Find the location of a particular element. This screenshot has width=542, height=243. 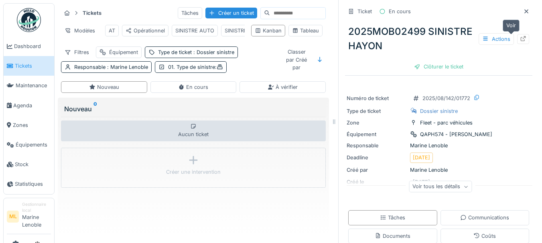

div: Modèles is located at coordinates (80, 30).